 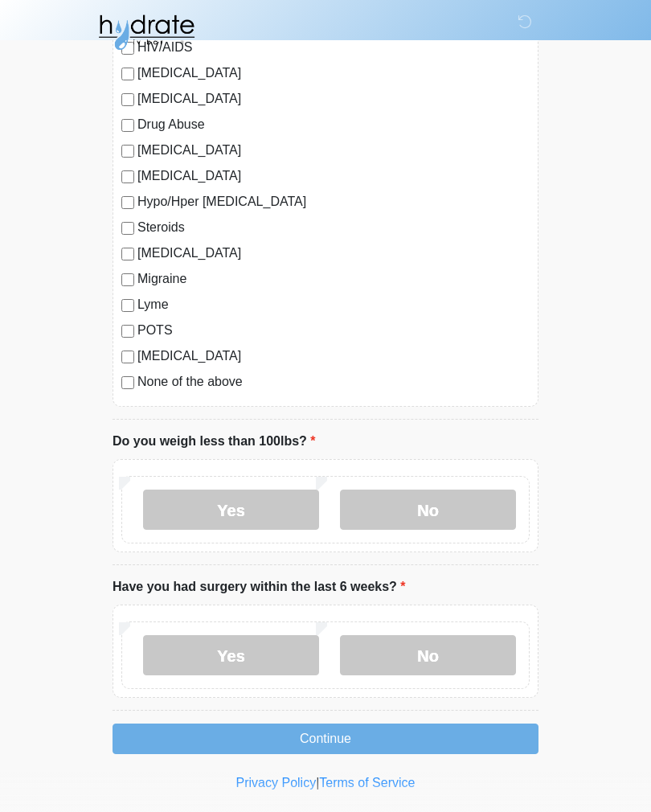 I want to click on a: Privacy Policy, so click(x=276, y=782).